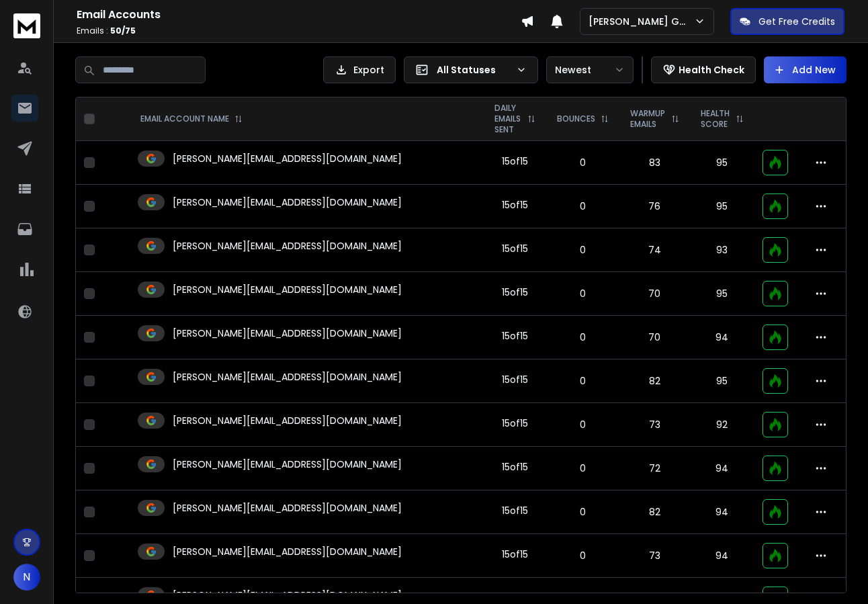 This screenshot has width=868, height=604. What do you see at coordinates (590, 70) in the screenshot?
I see `button: Newest` at bounding box center [590, 70].